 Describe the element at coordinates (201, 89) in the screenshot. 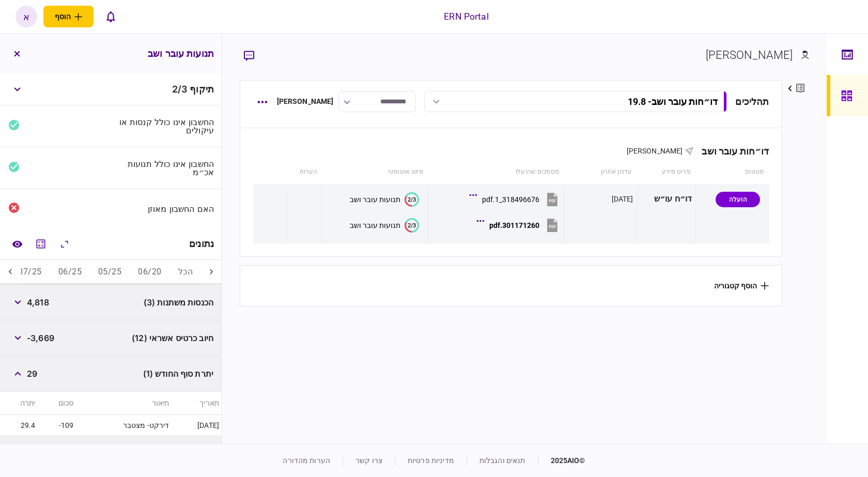

I see `span: תיקוף` at that location.